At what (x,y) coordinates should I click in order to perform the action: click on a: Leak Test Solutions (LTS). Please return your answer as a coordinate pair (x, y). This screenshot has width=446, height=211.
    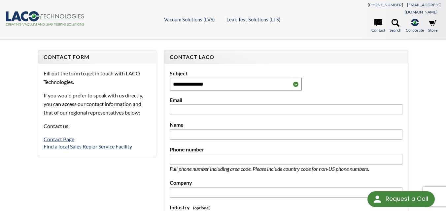
    Looking at the image, I should click on (253, 19).